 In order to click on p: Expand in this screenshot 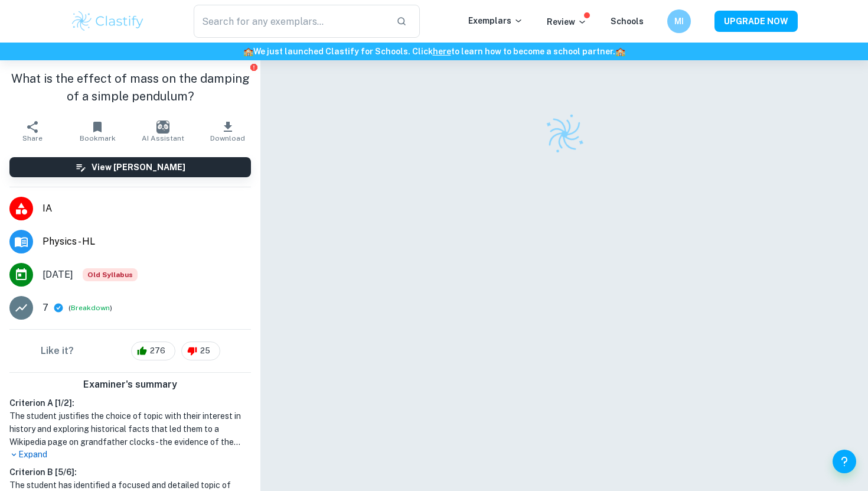, I will do `click(130, 454)`.